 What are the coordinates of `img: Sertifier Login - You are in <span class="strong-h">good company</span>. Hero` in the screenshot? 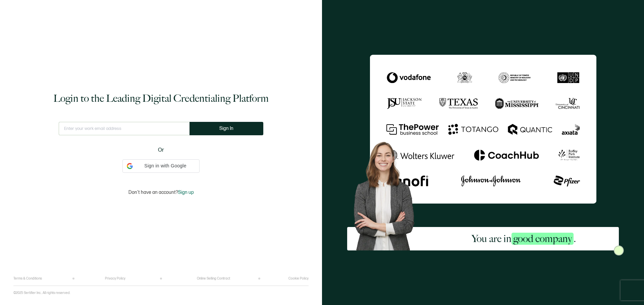 It's located at (387, 193).